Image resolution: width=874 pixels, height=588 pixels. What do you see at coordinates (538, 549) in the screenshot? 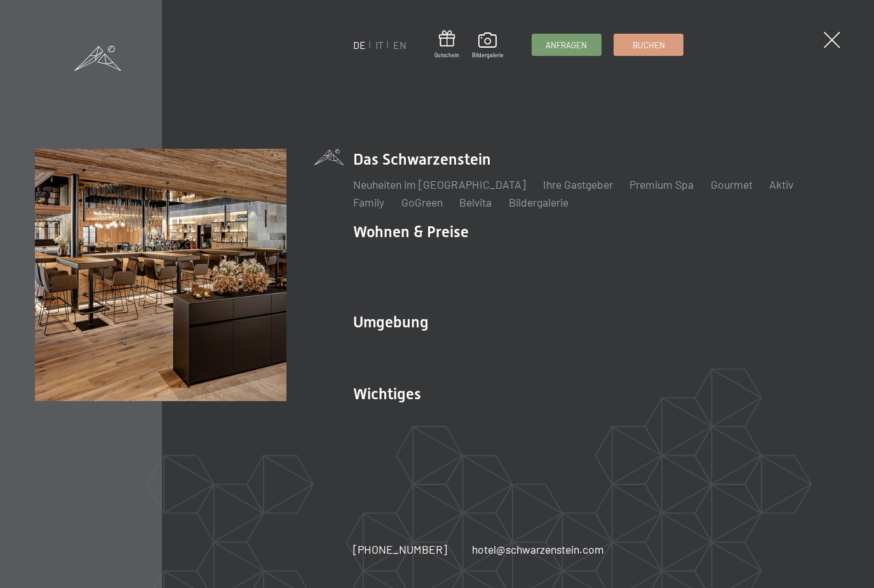
I see `a: hotel@schwarzenstein.com` at bounding box center [538, 549].